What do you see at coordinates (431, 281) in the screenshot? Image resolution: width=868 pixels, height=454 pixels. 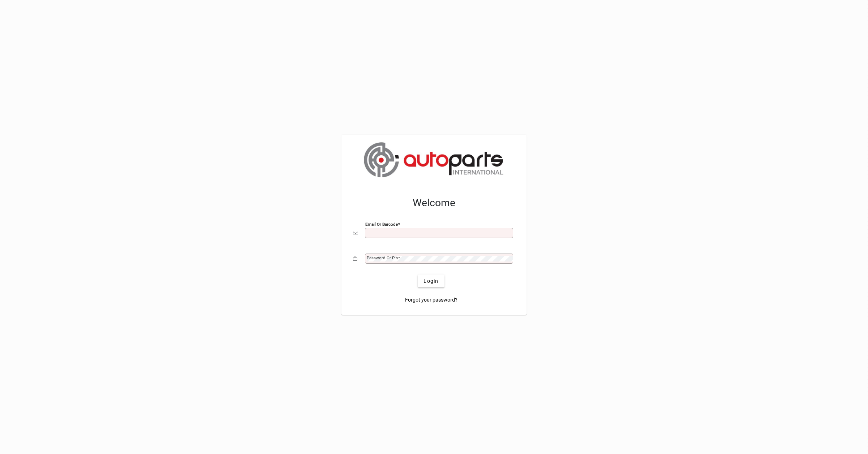 I see `span: Login` at bounding box center [431, 281].